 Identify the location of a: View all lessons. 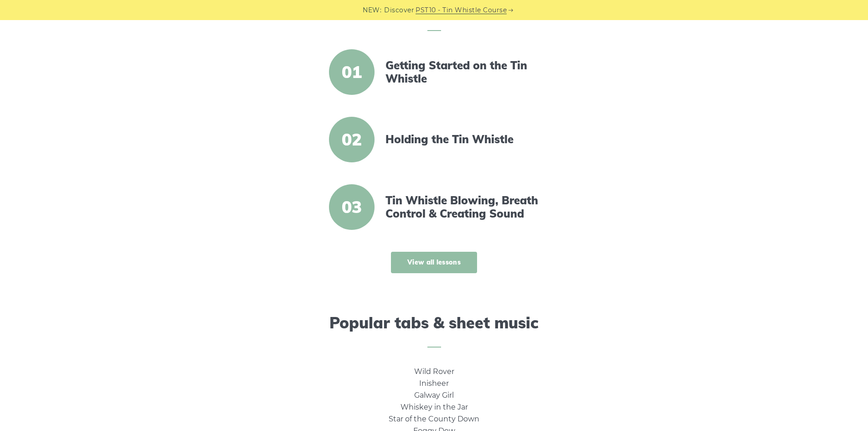
(434, 262).